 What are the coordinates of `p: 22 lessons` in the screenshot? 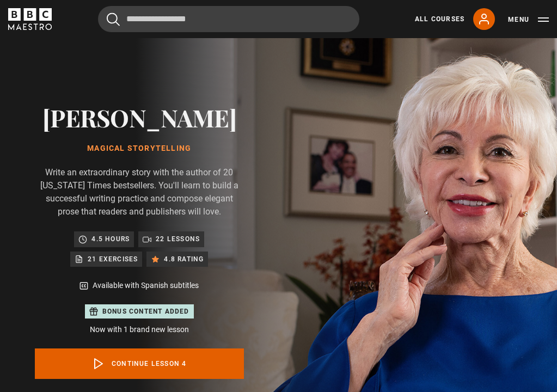 It's located at (178, 239).